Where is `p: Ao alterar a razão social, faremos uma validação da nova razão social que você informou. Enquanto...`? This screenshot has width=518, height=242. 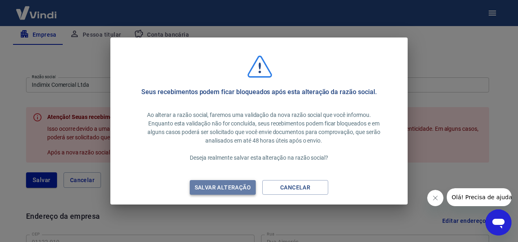 p: Ao alterar a razão social, faremos uma validação da nova razão social que você informou. Enquanto... is located at coordinates (259, 136).